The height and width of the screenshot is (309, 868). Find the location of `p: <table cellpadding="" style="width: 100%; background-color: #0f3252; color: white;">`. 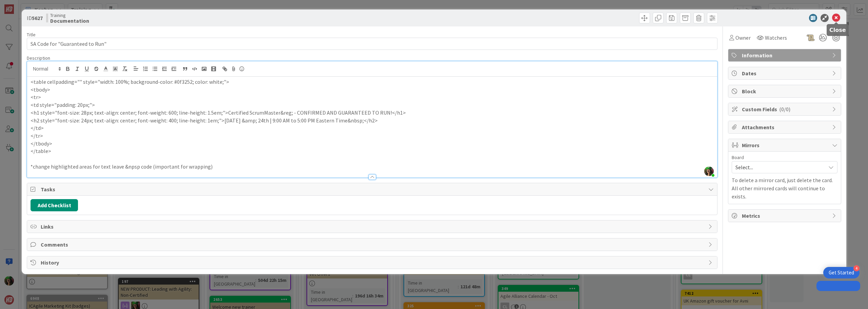

p: <table cellpadding="" style="width: 100%; background-color: #0f3252; color: white;"> is located at coordinates (372, 82).